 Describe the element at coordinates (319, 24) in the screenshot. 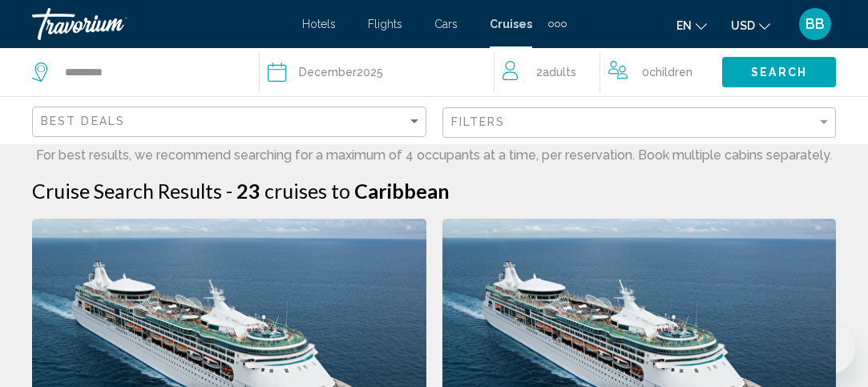

I see `a: Hotels` at that location.